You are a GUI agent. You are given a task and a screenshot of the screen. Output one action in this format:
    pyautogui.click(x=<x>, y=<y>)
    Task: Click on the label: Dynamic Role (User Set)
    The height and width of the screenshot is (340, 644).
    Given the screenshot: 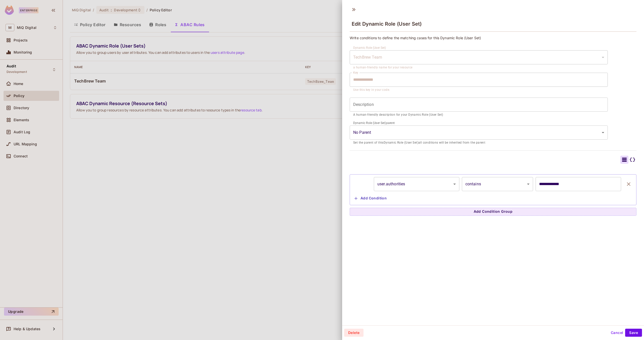 What is the action you would take?
    pyautogui.click(x=370, y=47)
    